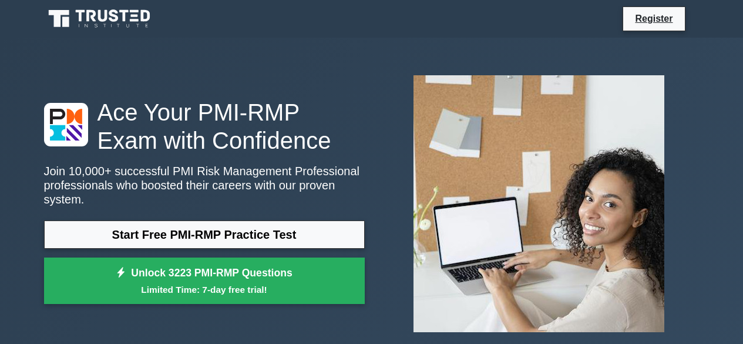  Describe the element at coordinates (204, 185) in the screenshot. I see `p: Join 10,000+ successful PMI Risk Management Professional professionals who boosted their careers ...` at that location.